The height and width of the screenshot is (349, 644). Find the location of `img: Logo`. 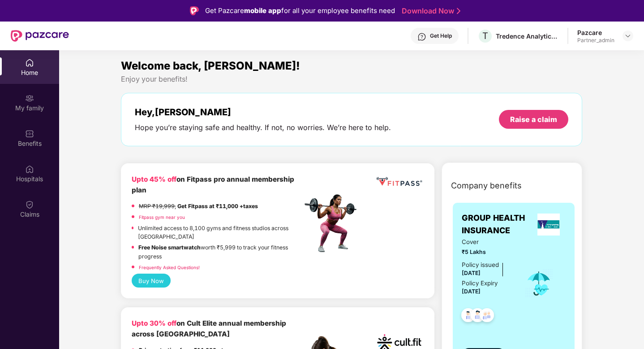

img: Logo is located at coordinates (195, 11).